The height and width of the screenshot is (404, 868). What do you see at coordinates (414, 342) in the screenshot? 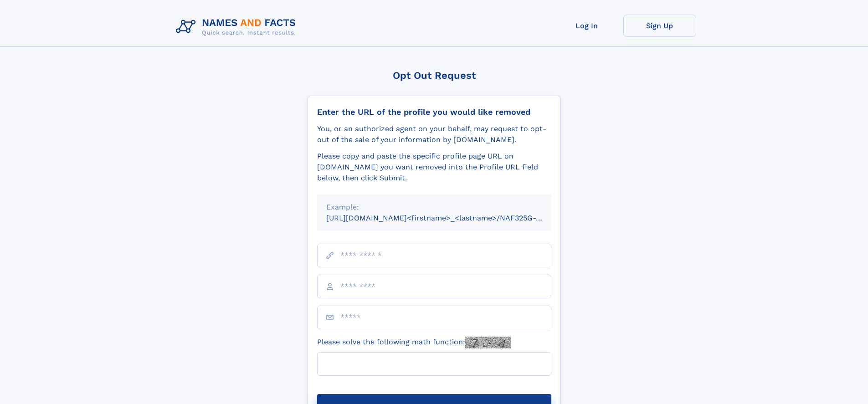
I see `label: Please solve the following math function:` at bounding box center [414, 342].